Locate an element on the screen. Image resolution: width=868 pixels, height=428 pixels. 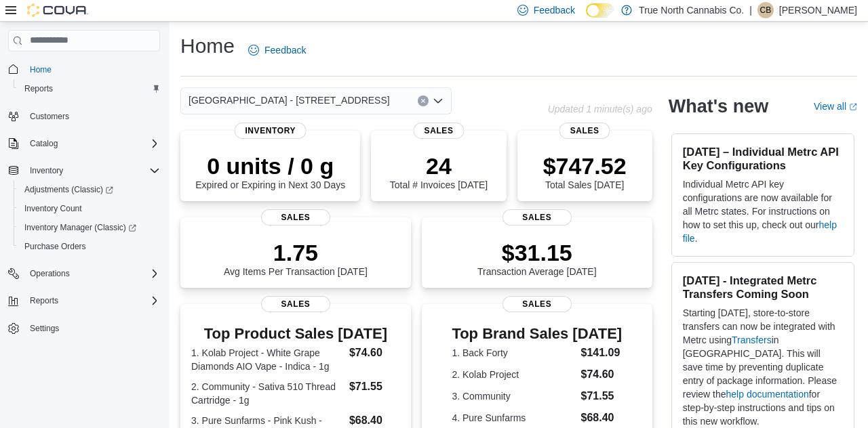
dt: 3. Community is located at coordinates (514, 397).